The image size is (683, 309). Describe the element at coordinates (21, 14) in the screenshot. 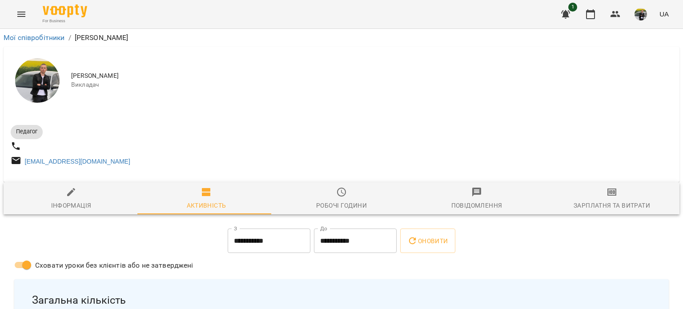

I see `button: Menu` at that location.